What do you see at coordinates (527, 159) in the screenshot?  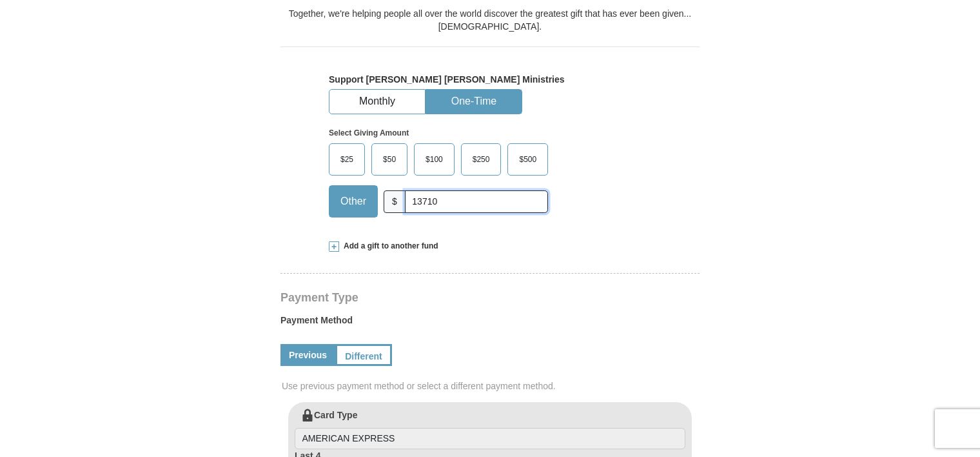 I see `span: $500` at bounding box center [527, 159].